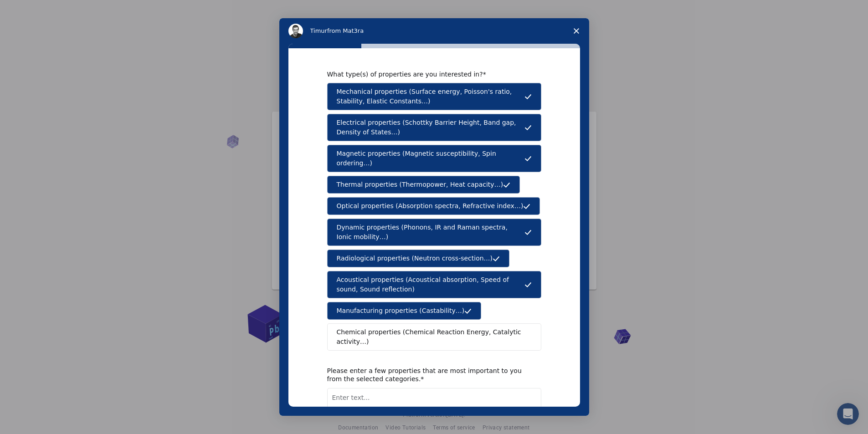 Image resolution: width=868 pixels, height=434 pixels. Describe the element at coordinates (434, 128) in the screenshot. I see `button: Electrical properties (Schottky Barrier Height, Band gap, Density of States…)` at that location.